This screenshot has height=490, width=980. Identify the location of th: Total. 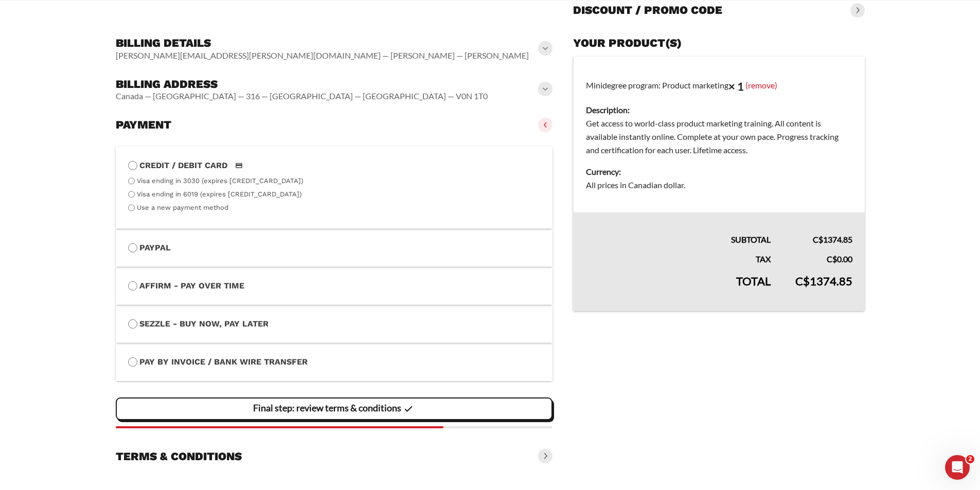
(678, 288).